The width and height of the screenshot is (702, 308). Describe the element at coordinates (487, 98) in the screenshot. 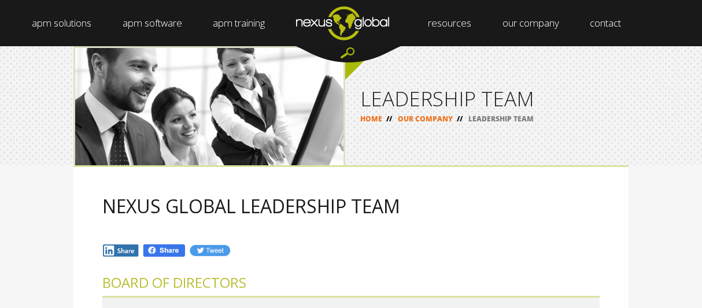

I see `h1: LEADERSHIP TEAM` at that location.